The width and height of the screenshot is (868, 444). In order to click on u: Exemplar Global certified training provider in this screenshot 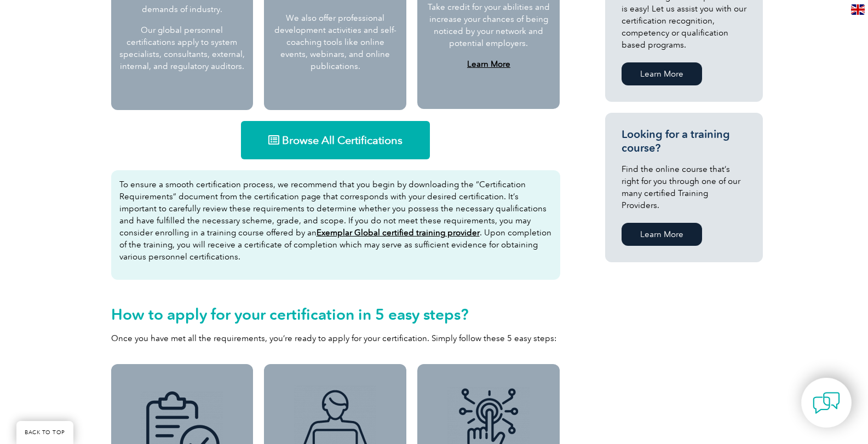, I will do `click(398, 233)`.